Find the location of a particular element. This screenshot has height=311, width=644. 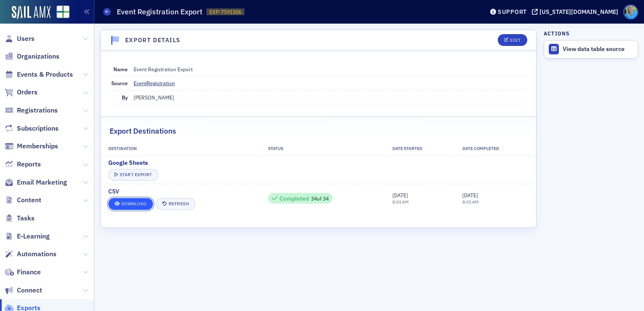

th: Date Started is located at coordinates (420, 149).